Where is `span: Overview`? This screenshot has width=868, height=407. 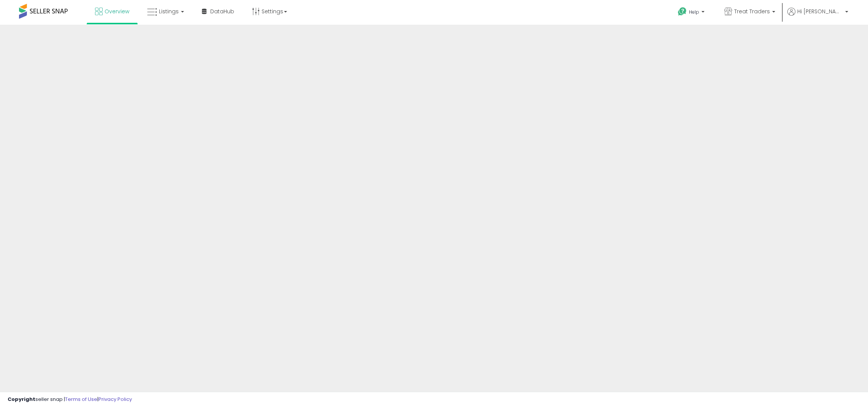 span: Overview is located at coordinates (117, 12).